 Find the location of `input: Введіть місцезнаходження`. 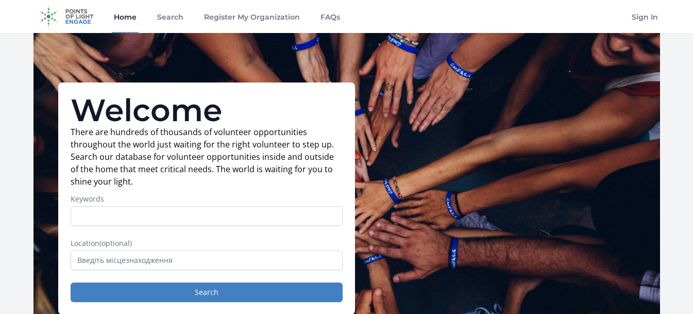

input: Введіть місцезнаходження is located at coordinates (207, 260).